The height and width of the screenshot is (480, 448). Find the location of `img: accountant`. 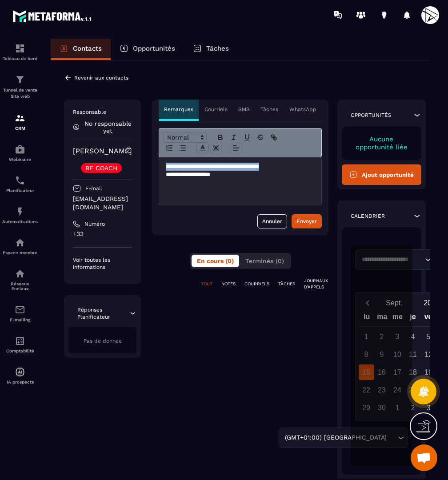

img: accountant is located at coordinates (20, 341).